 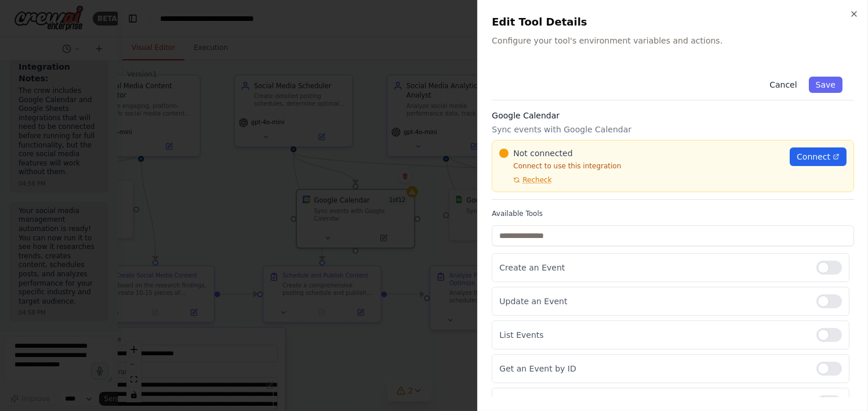 What do you see at coordinates (543, 154) in the screenshot?
I see `span: Not connected` at bounding box center [543, 154].